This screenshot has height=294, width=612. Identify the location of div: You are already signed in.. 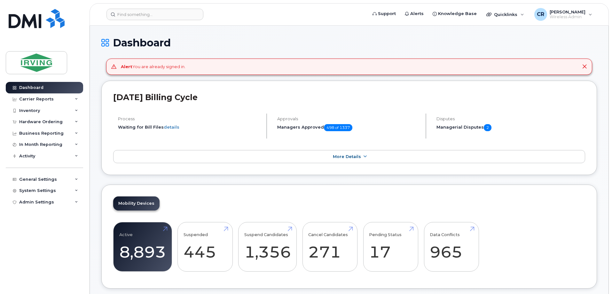
(153, 67).